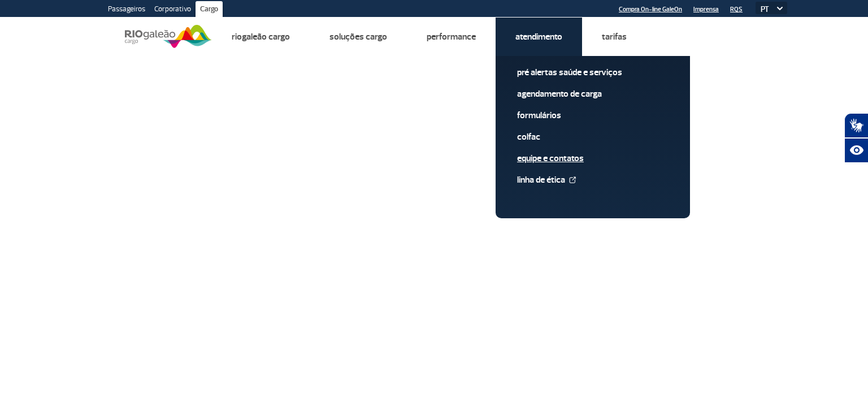 This screenshot has width=868, height=393. What do you see at coordinates (593, 94) in the screenshot?
I see `a: Agendamento de Carga` at bounding box center [593, 94].